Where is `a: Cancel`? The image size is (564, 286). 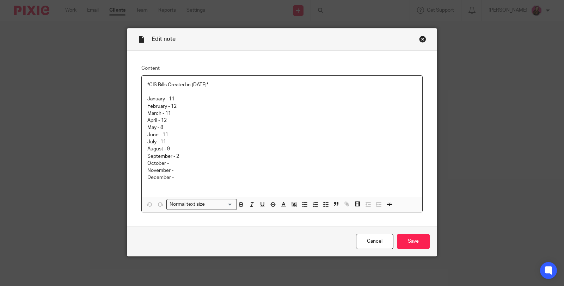
a: Cancel is located at coordinates (375, 242).